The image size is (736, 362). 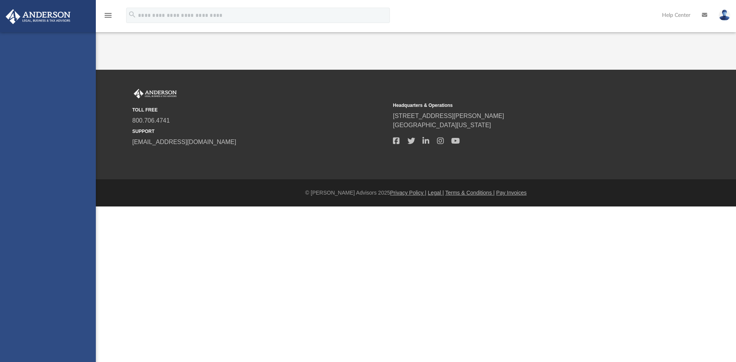 I want to click on i: menu, so click(x=108, y=15).